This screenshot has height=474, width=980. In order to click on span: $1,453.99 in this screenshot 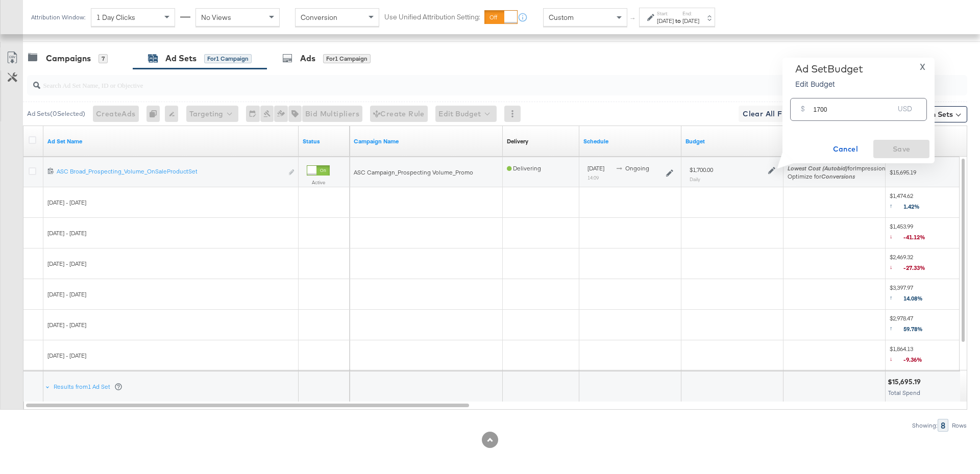, I will do `click(926, 233)`.